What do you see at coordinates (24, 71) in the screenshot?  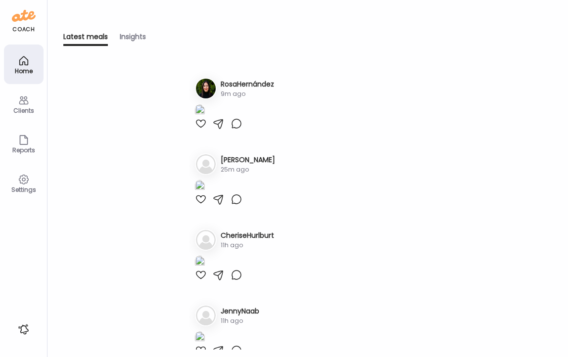 I see `div: Home` at bounding box center [24, 71].